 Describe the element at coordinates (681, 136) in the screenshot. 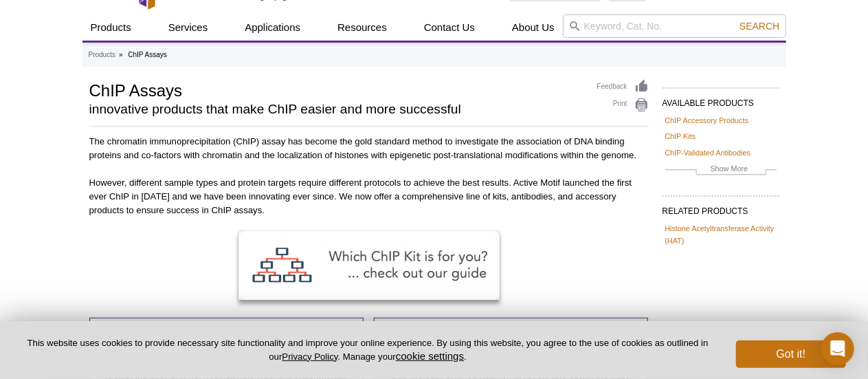

I see `a: ChIP Kits` at that location.